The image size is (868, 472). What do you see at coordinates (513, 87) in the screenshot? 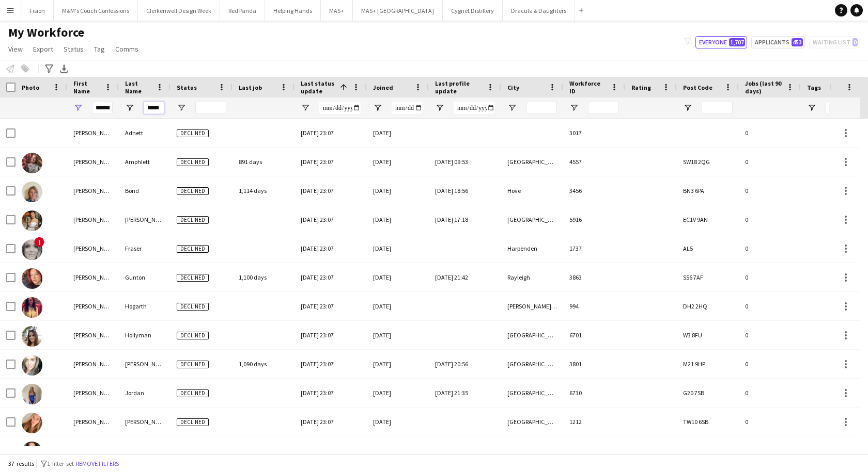
I see `span: City` at bounding box center [513, 87].